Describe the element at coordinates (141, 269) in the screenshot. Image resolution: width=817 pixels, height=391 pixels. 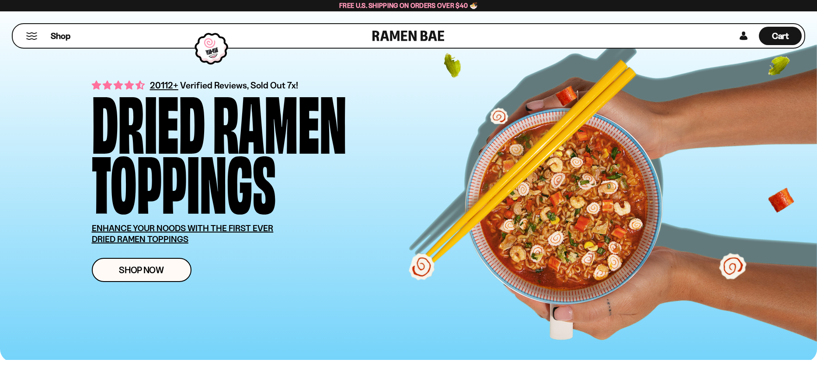
I see `span: Shop Now` at that location.